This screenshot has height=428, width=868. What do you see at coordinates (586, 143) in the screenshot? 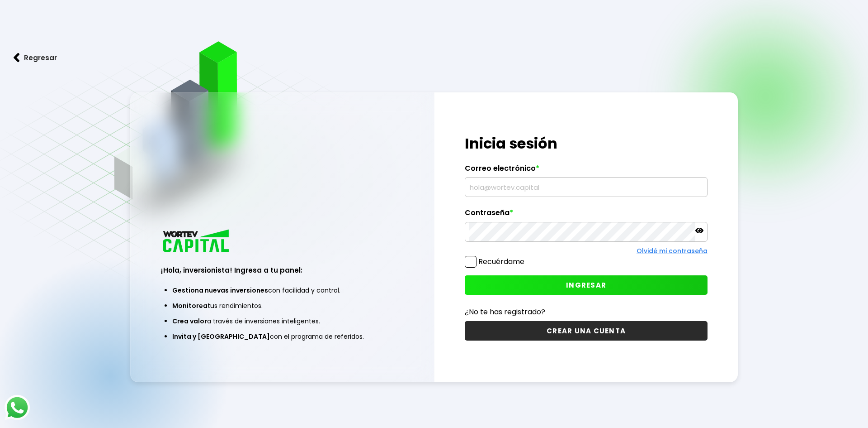
I see `h1: Inicia sesión` at bounding box center [586, 143].